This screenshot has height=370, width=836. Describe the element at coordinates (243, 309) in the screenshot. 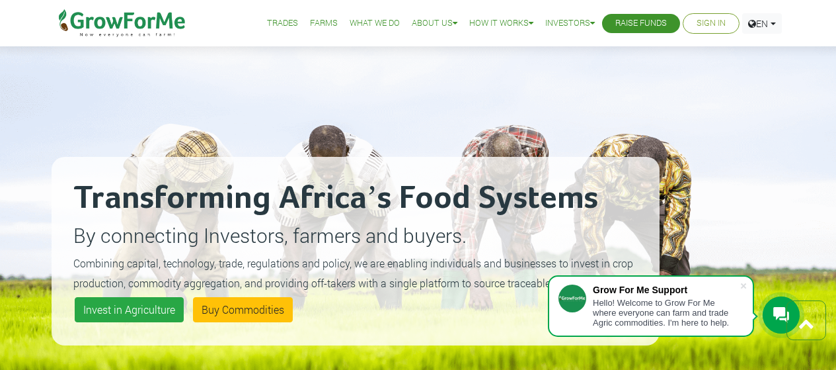

I see `a: Buy Commodities` at that location.